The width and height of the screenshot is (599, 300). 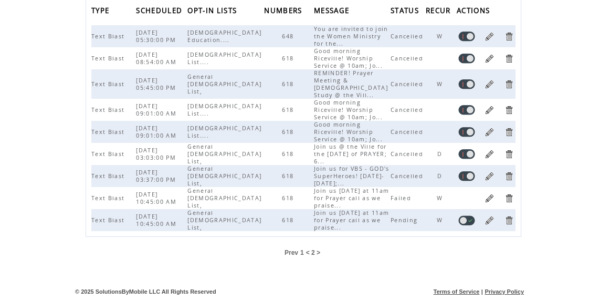 What do you see at coordinates (475, 12) in the screenshot?
I see `span: ACTIONS` at bounding box center [475, 12].